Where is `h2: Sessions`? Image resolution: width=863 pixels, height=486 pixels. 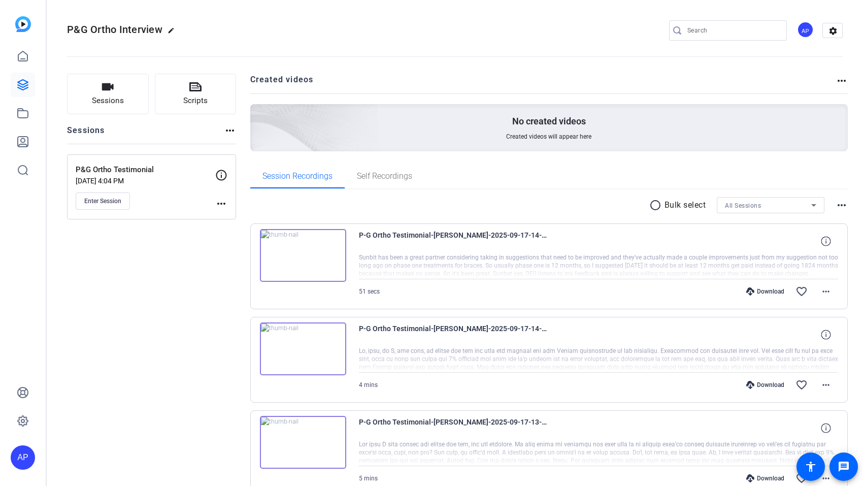 h2: Sessions is located at coordinates (86, 134).